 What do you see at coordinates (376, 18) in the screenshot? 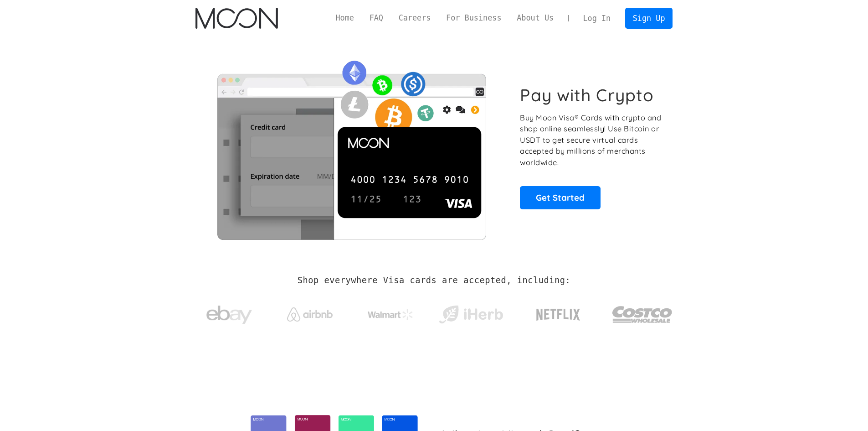
I see `a: FAQ` at bounding box center [376, 18].